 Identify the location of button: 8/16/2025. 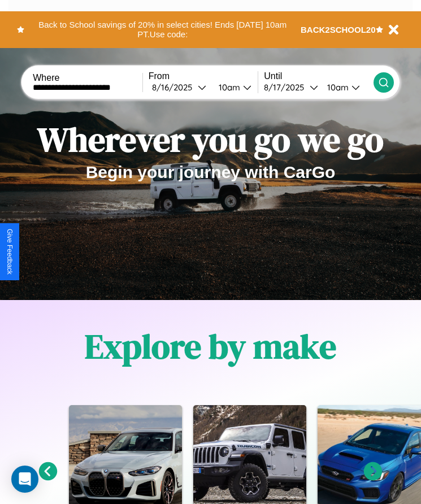
(179, 87).